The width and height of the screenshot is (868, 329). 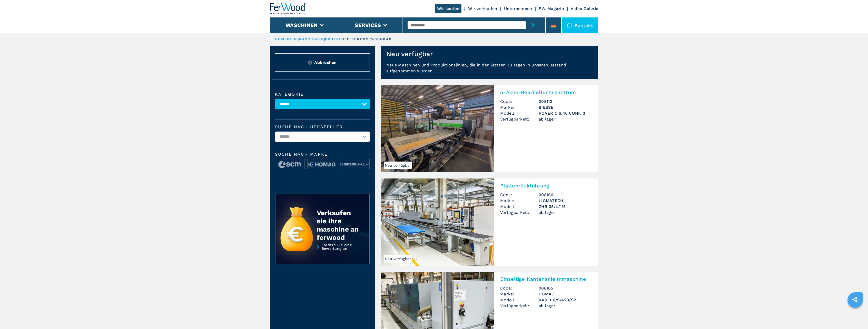 I want to click on label: Suche nach Hersteller, so click(x=323, y=126).